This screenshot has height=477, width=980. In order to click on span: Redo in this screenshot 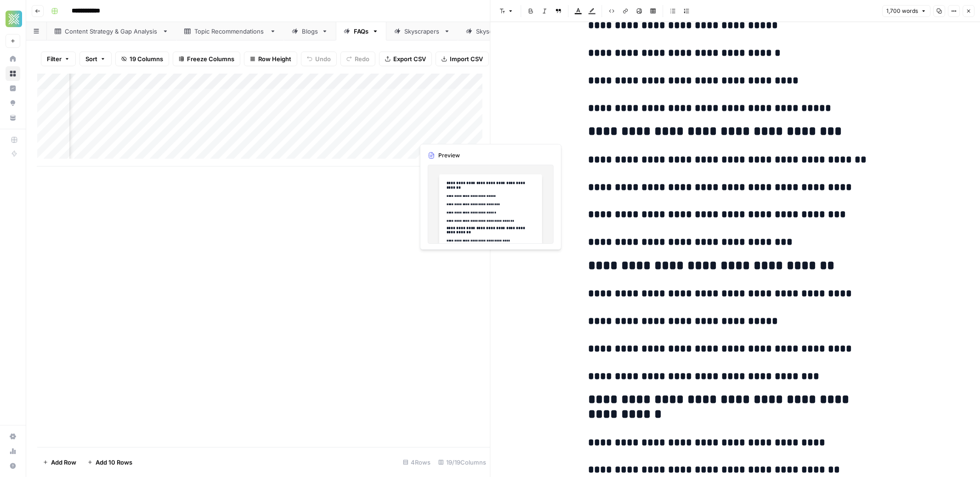, I will do `click(362, 59)`.